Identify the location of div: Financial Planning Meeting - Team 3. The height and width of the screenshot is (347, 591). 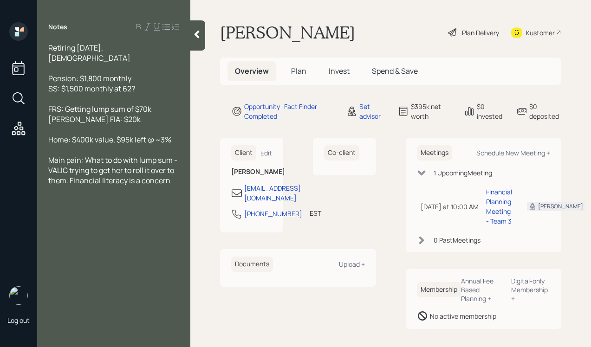
(499, 206).